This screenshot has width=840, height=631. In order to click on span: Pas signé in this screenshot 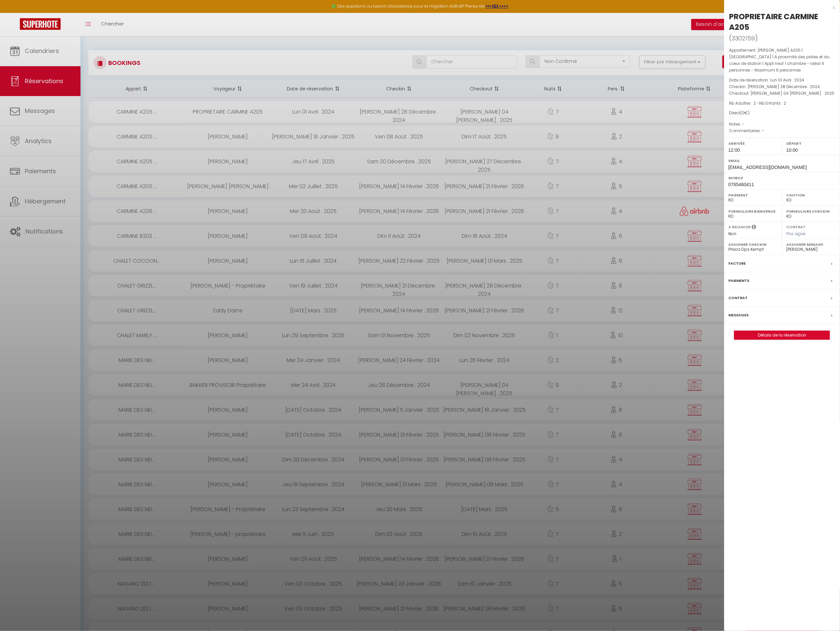, I will do `click(796, 234)`.